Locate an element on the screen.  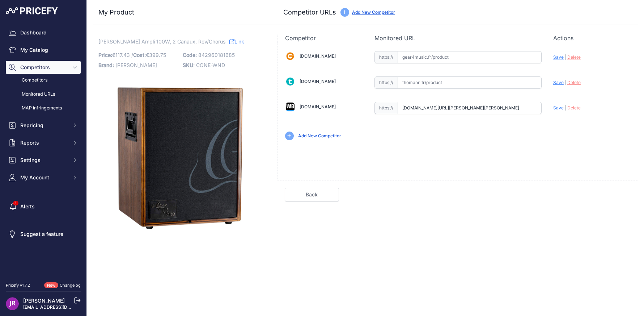
input: gear4music.fr/product is located at coordinates (469, 57).